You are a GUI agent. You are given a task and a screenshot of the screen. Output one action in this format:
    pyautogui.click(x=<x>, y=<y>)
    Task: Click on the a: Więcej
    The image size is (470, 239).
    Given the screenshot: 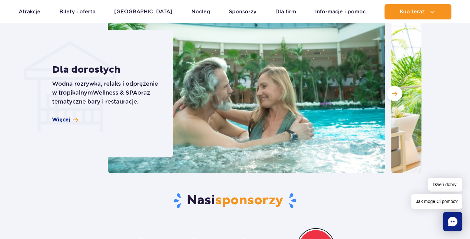 What is the action you would take?
    pyautogui.click(x=65, y=120)
    